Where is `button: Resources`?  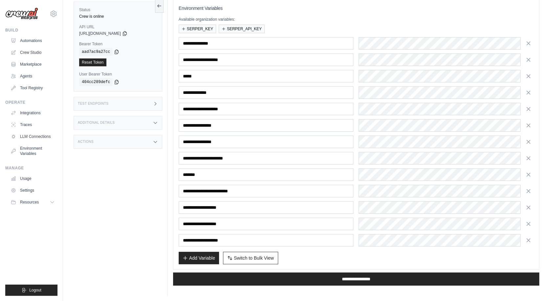 button: Resources is located at coordinates (33, 202).